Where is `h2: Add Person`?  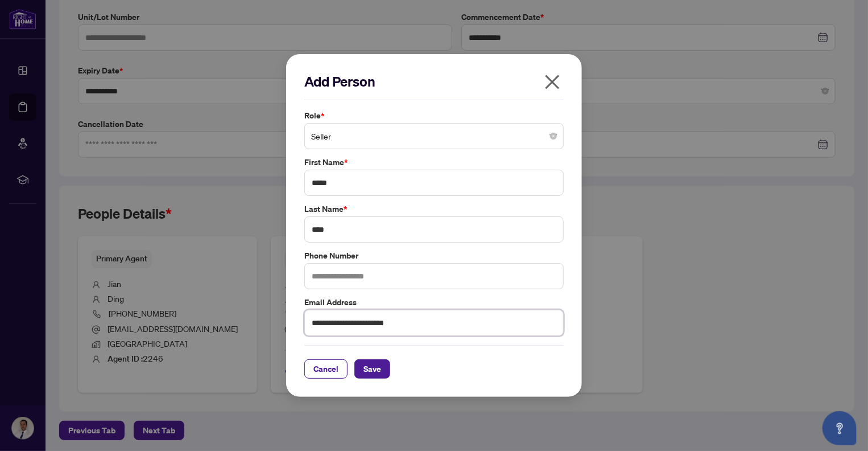 h2: Add Person is located at coordinates (434, 81).